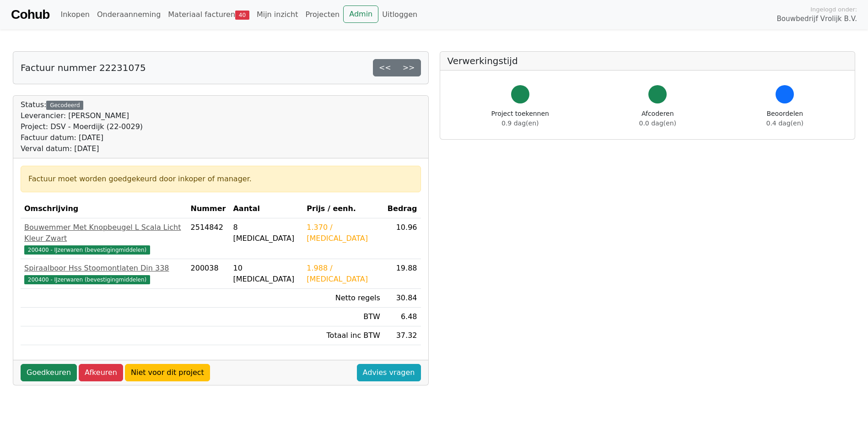  What do you see at coordinates (104, 233) in the screenshot?
I see `div: Bouwemmer Met Knopbeugel L Scala Licht Kleur Zwart` at bounding box center [104, 233].